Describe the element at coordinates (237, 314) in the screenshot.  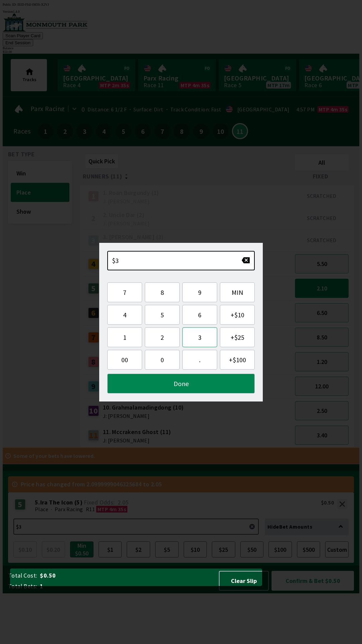
I see `span: + $10` at that location.